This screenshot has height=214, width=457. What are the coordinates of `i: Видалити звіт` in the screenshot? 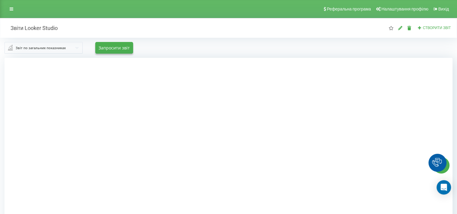 It's located at (409, 28).